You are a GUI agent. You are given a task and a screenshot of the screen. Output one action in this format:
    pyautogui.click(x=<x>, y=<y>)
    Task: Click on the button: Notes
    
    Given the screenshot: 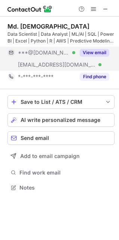 What is the action you would take?
    pyautogui.click(x=61, y=187)
    